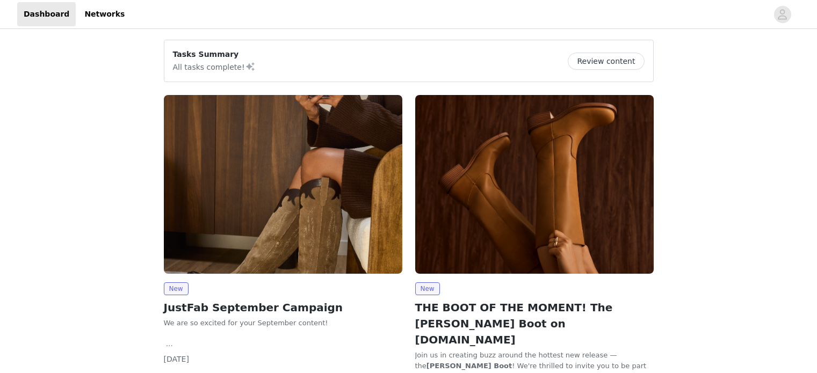 This screenshot has height=373, width=817. What do you see at coordinates (606, 61) in the screenshot?
I see `button: Review content` at bounding box center [606, 61].